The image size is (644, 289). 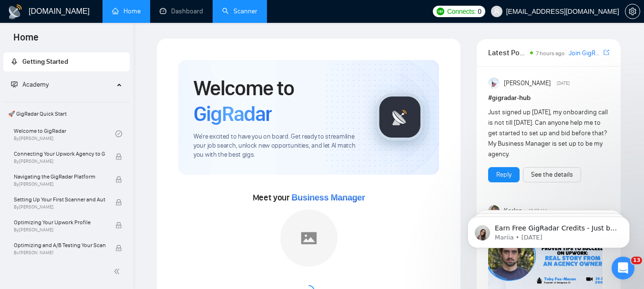 What do you see at coordinates (240, 11) in the screenshot?
I see `a: searchScanner` at bounding box center [240, 11].